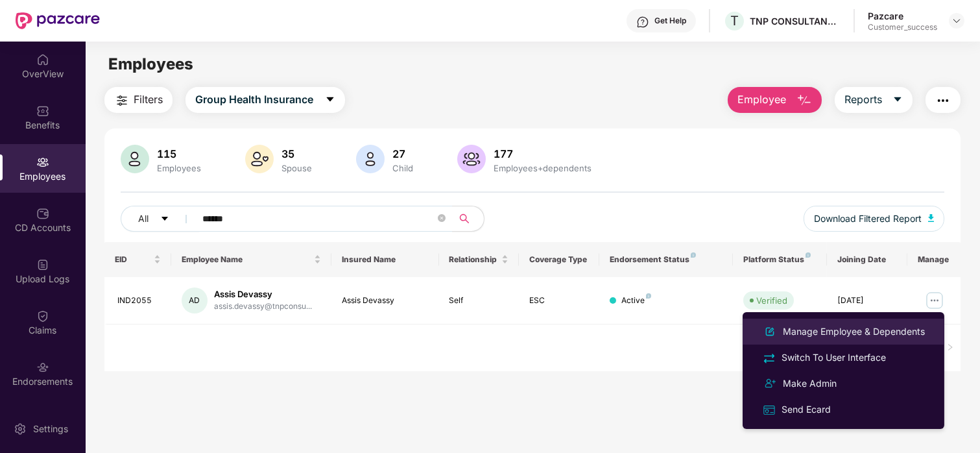 This screenshot has height=453, width=980. Describe the element at coordinates (867, 259) in the screenshot. I see `th: Joining Date` at that location.